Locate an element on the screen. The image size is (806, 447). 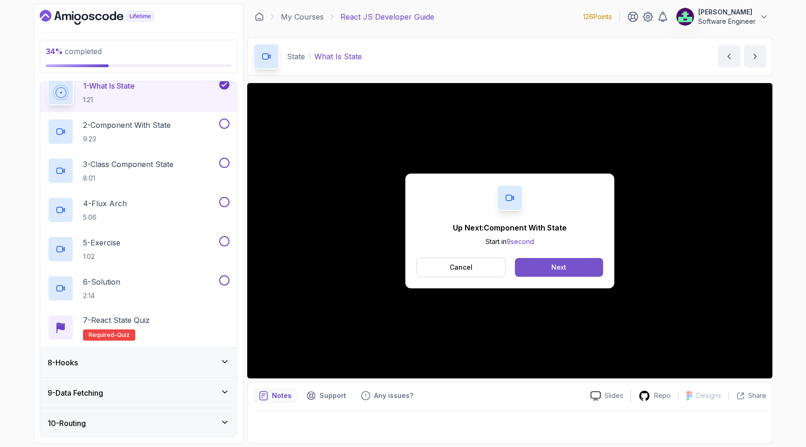
p: 126 Points is located at coordinates (597, 17).